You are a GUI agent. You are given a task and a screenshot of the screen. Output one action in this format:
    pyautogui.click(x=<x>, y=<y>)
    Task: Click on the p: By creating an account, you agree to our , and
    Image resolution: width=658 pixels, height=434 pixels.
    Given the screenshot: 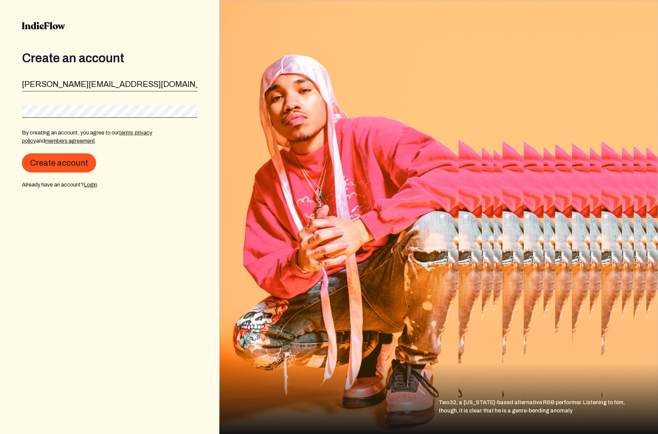 What is the action you would take?
    pyautogui.click(x=109, y=137)
    